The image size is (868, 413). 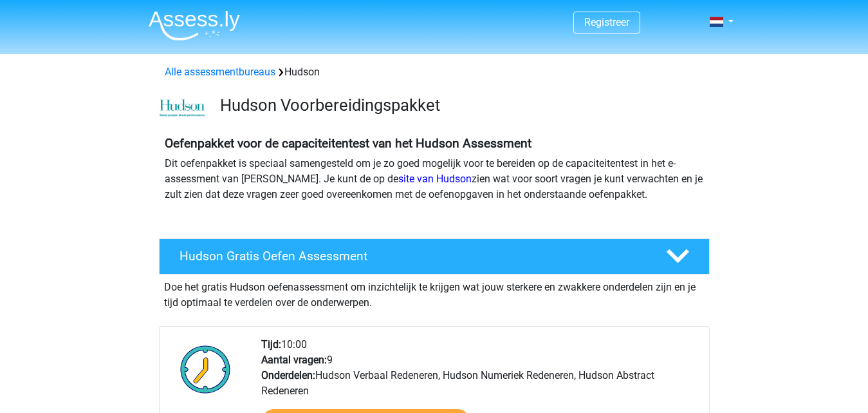 I want to click on b: Oefenpakket voor de capaciteitentest van het Hudson Assessment, so click(x=348, y=143).